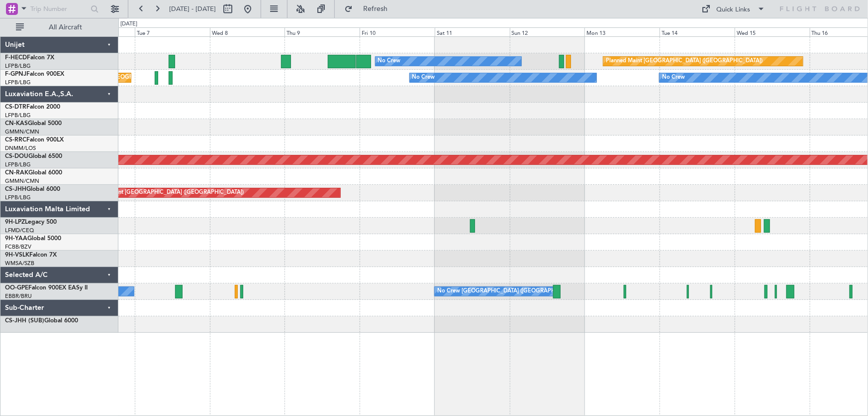  Describe the element at coordinates (322, 32) in the screenshot. I see `div: Thu 9` at that location.